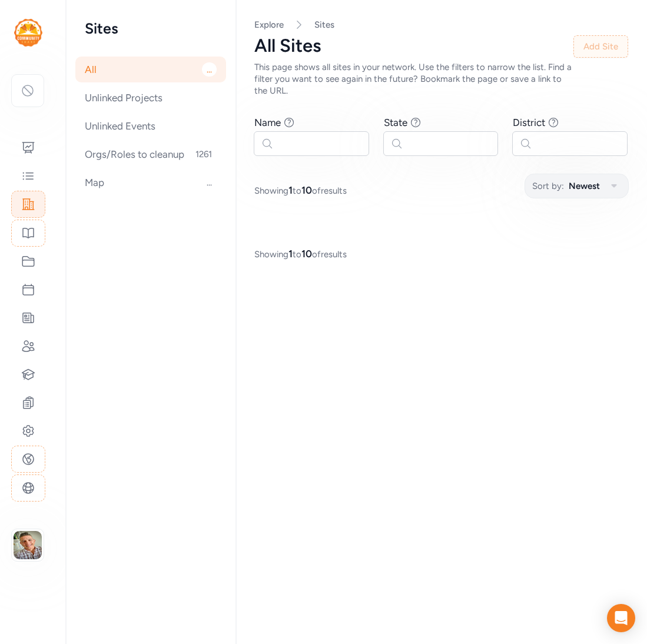 This screenshot has width=647, height=644. What do you see at coordinates (621, 618) in the screenshot?
I see `div: Open Intercom Messenger` at bounding box center [621, 618].